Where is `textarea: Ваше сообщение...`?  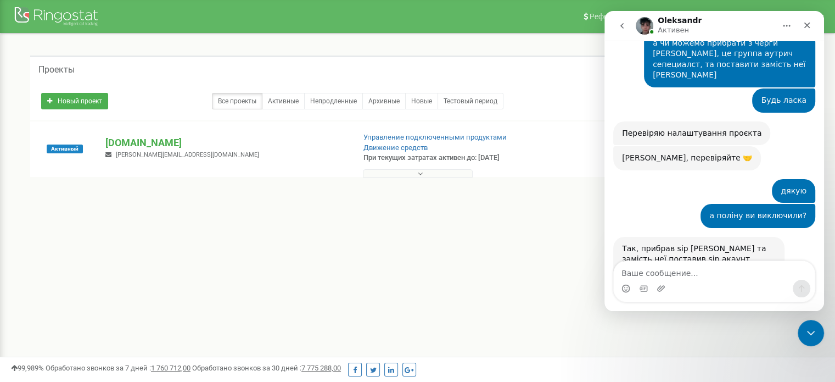 textarea: Ваше сообщение... is located at coordinates (110, 259).